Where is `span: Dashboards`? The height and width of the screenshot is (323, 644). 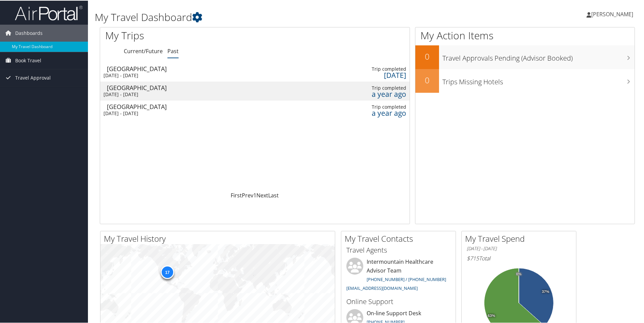 span: Dashboards is located at coordinates (29, 33).